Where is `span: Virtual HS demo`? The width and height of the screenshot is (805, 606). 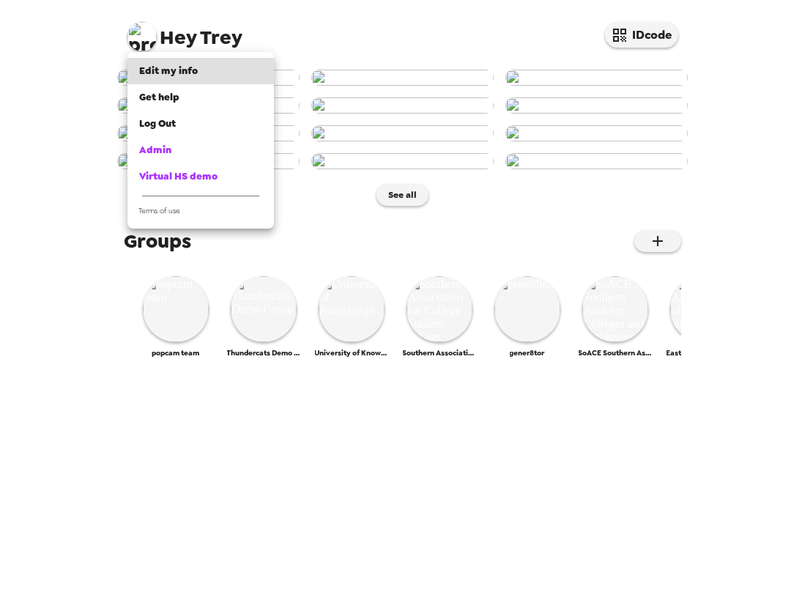 span: Virtual HS demo is located at coordinates (178, 176).